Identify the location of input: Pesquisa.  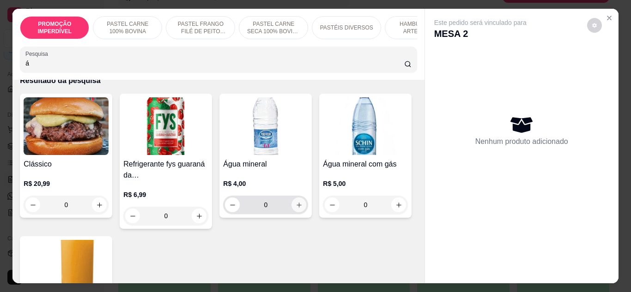
(215, 63).